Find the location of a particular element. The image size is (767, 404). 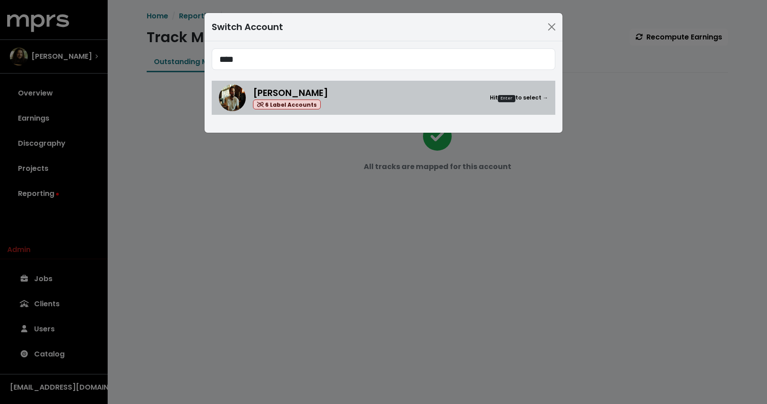

small: Hit to select → is located at coordinates (519, 98).